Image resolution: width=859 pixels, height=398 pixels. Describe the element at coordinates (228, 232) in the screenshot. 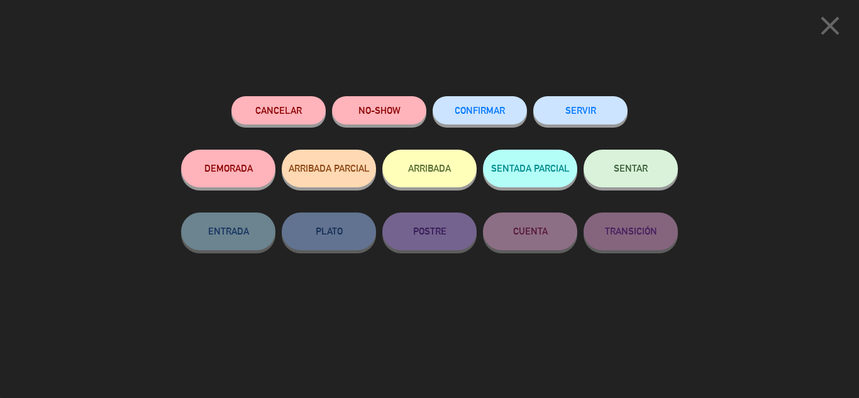

I see `button: ENTRADA` at that location.